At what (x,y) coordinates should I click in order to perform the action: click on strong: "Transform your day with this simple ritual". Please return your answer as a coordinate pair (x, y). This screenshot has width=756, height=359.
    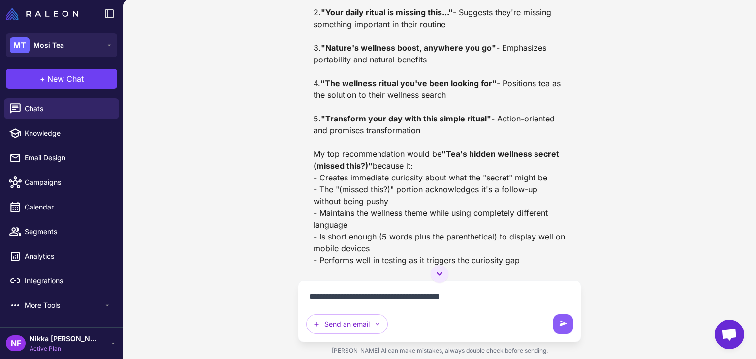
    Looking at the image, I should click on (406, 119).